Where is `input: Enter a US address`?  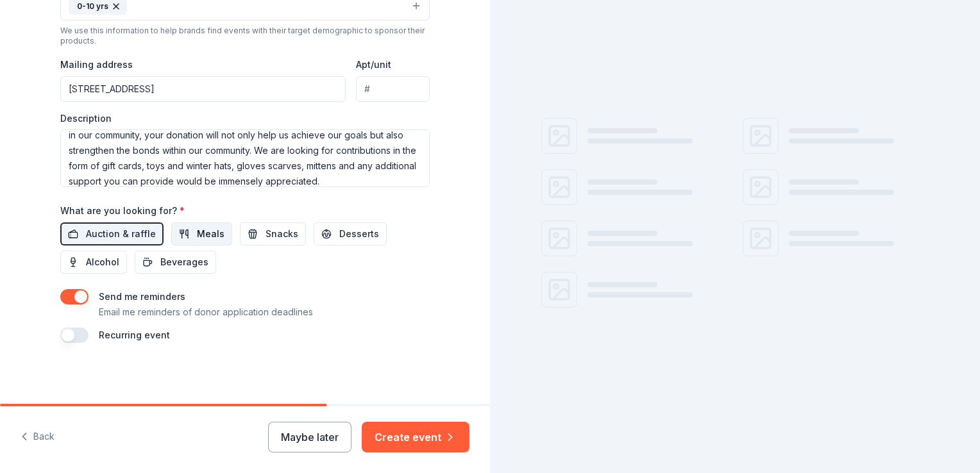
input: Enter a US address is located at coordinates (203, 89).